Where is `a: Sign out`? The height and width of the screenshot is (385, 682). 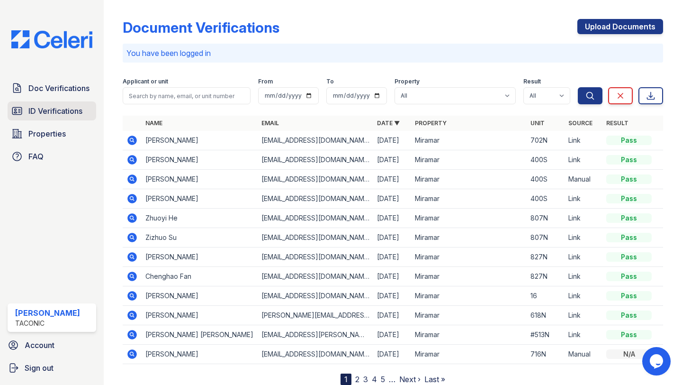 a: Sign out is located at coordinates (52, 368).